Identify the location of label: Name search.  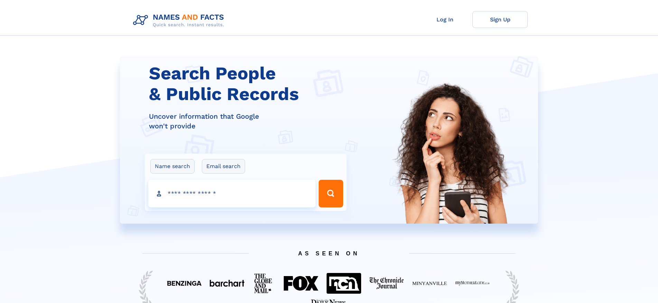
(172, 167).